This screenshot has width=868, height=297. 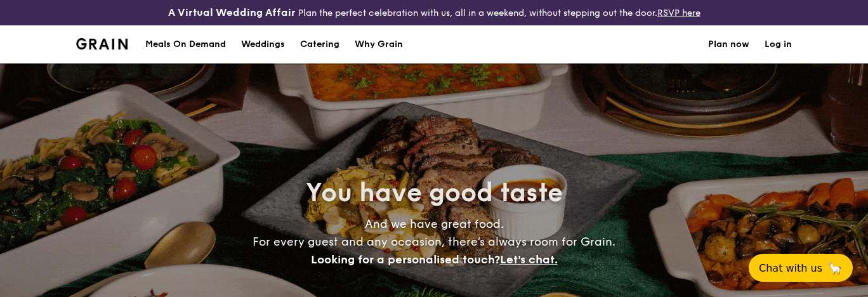 I want to click on h4: A Virtual Wedding Affair, so click(x=232, y=13).